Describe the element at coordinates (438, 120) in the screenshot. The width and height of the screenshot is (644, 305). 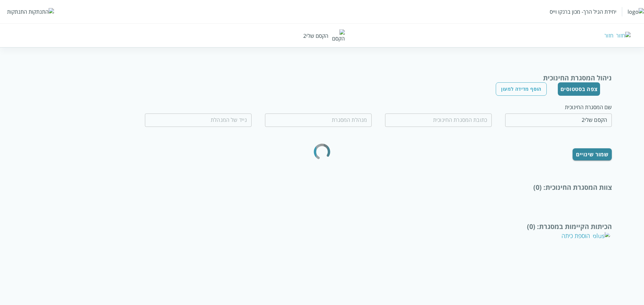
I see `input: כתובת המסגרת החינוכית` at that location.